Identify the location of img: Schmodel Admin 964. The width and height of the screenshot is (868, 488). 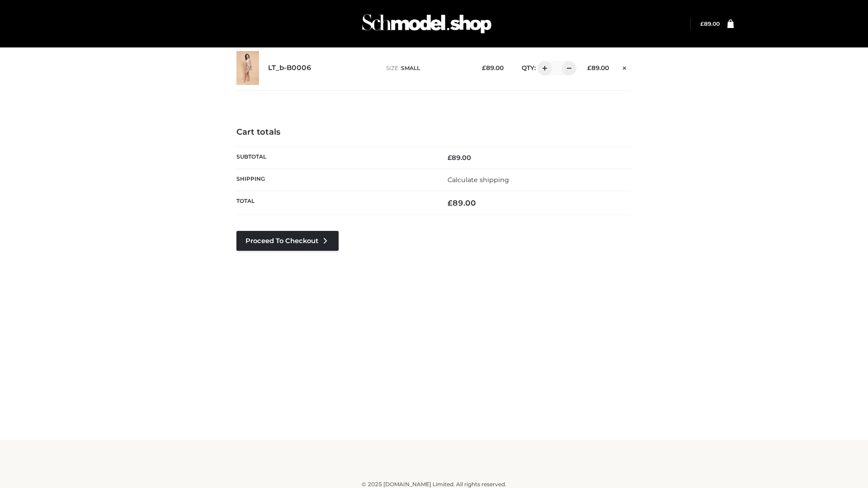
(426, 24).